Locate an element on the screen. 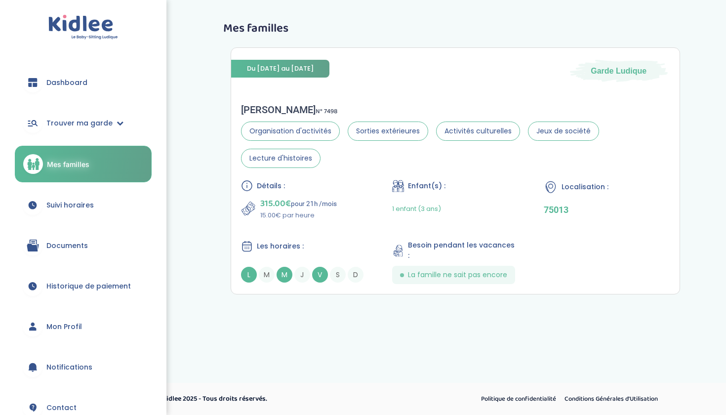  a: Mon Profil is located at coordinates (83, 326).